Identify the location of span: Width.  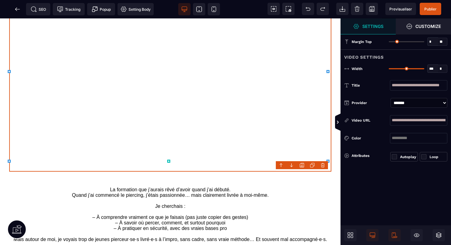
(357, 69).